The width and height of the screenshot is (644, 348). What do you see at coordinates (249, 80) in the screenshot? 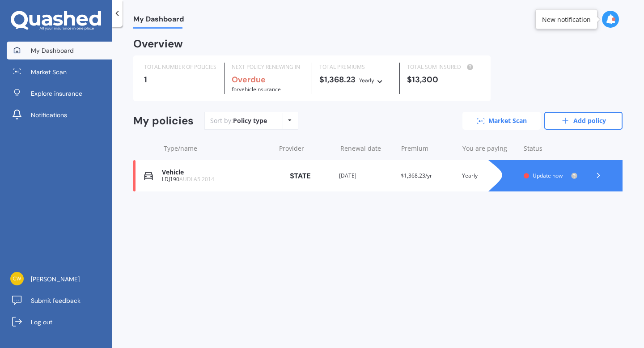
I see `b: Overdue` at bounding box center [249, 80].